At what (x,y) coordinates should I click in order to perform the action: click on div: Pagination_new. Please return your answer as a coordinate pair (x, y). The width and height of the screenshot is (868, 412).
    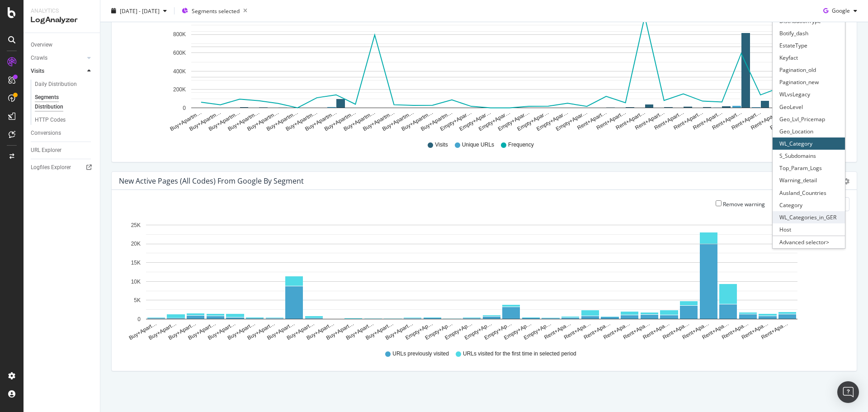
    Looking at the image, I should click on (809, 82).